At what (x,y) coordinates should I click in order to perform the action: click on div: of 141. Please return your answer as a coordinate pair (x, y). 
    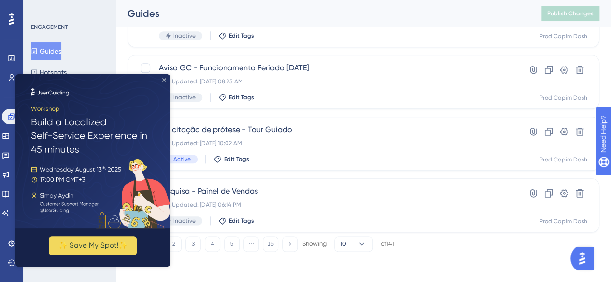
    Looking at the image, I should click on (387, 244).